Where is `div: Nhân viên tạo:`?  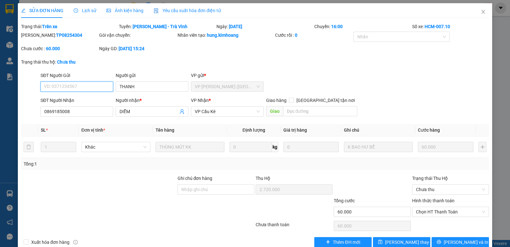
div: Nhân viên tạo: is located at coordinates (226, 35).